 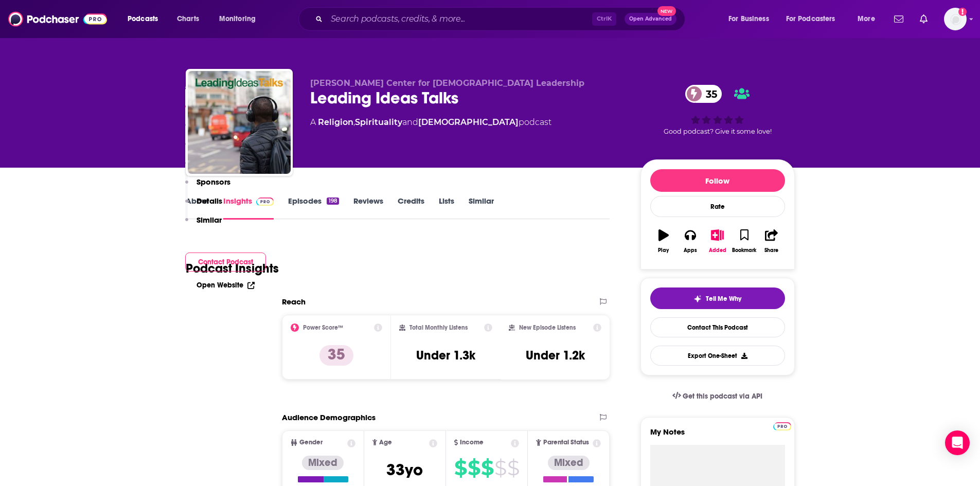 What do you see at coordinates (722, 396) in the screenshot?
I see `span: Get this podcast via API` at bounding box center [722, 396].